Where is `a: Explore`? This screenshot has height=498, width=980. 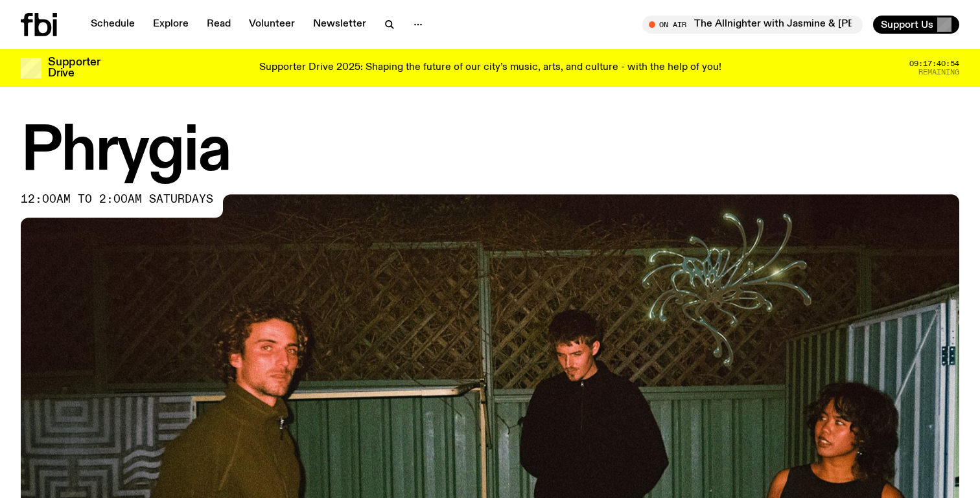 a: Explore is located at coordinates (171, 24).